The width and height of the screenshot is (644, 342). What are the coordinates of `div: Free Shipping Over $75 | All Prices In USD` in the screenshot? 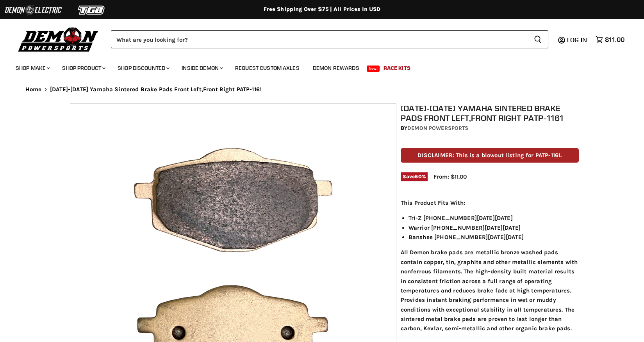 It's located at (322, 9).